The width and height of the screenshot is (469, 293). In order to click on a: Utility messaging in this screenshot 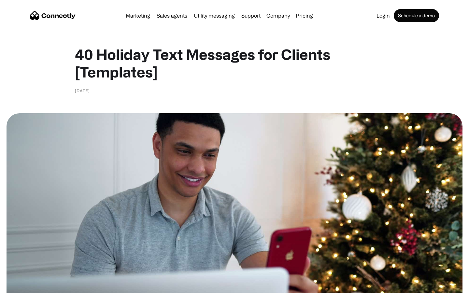, I will do `click(215, 16)`.